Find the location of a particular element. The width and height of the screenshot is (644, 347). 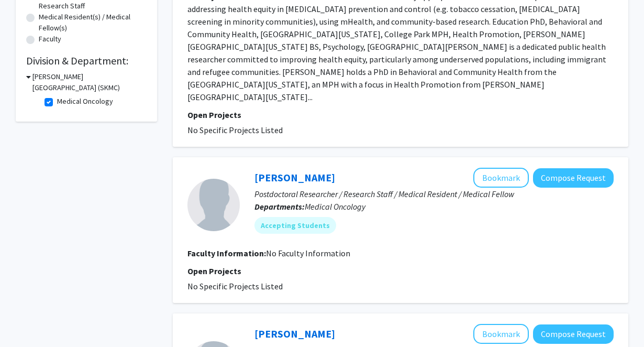

mat-chip: Accepting Students is located at coordinates (296, 226).